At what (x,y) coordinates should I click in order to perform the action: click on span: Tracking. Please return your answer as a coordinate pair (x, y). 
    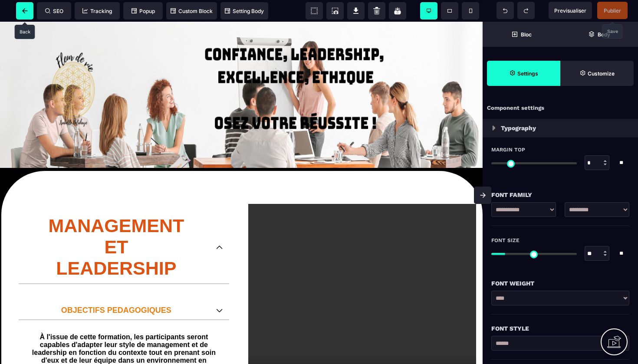
    Looking at the image, I should click on (97, 11).